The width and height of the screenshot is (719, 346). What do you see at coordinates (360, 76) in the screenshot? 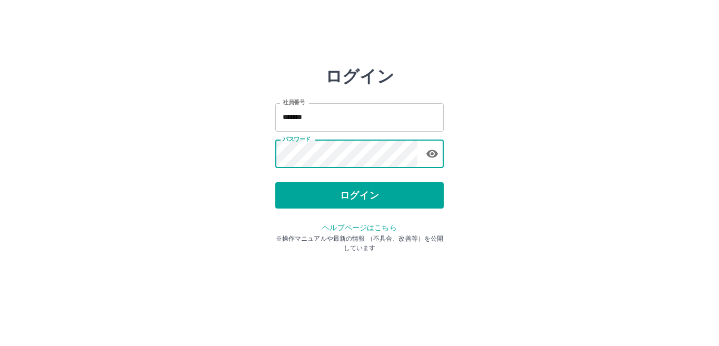
I see `h2: ログイン` at bounding box center [360, 76].